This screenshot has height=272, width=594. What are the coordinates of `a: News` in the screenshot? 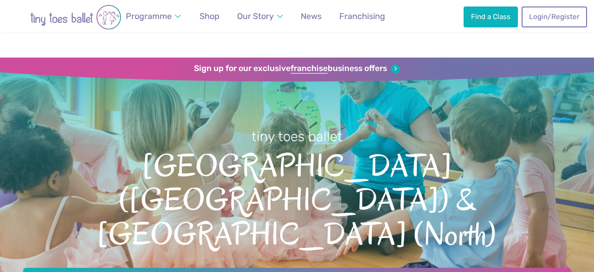 It's located at (311, 16).